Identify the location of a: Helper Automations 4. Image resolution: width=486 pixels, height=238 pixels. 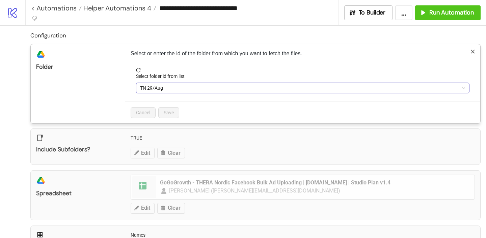
(119, 8).